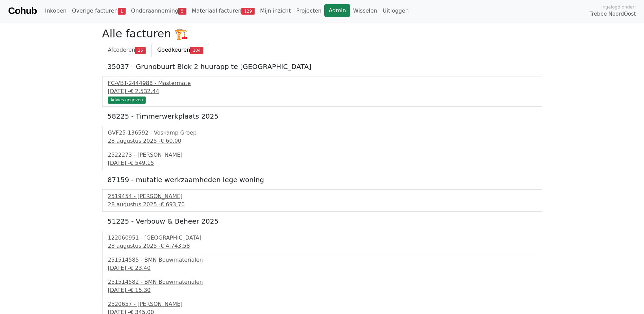 This screenshot has width=644, height=314. What do you see at coordinates (322, 180) in the screenshot?
I see `h5: 87159 - mutatie werkzaamheden lege woning` at bounding box center [322, 180].